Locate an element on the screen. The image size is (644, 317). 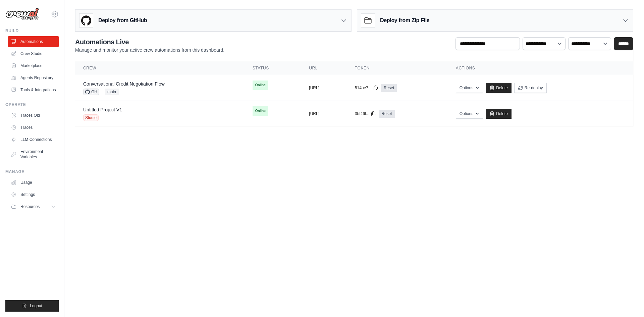
a: Traces is located at coordinates (33, 128).